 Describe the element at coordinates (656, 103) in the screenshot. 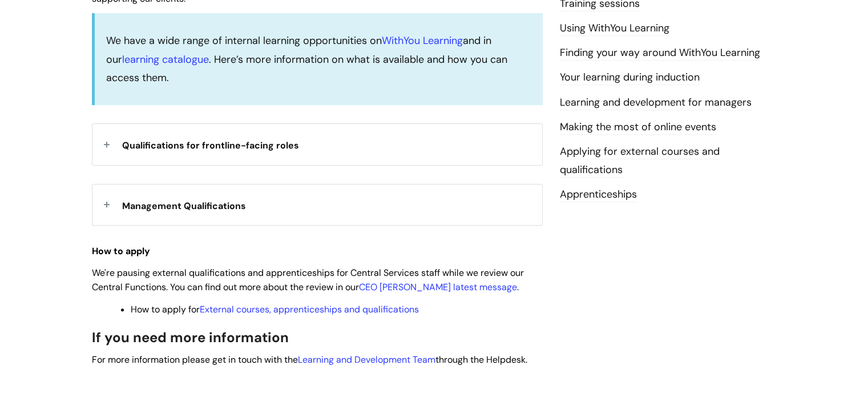

I see `a: Learning and development for managers` at that location.